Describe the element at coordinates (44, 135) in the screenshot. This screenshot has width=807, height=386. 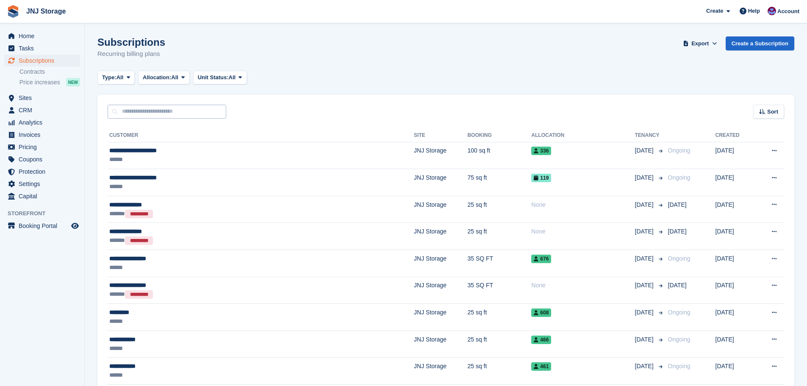
I see `span: Invoices` at that location.